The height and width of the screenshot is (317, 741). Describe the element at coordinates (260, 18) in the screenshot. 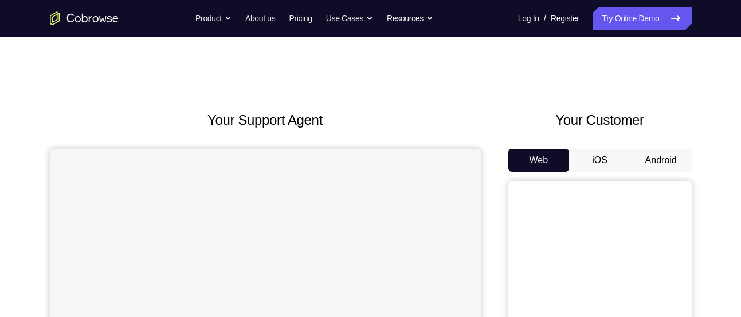

I see `a: About us` at that location.